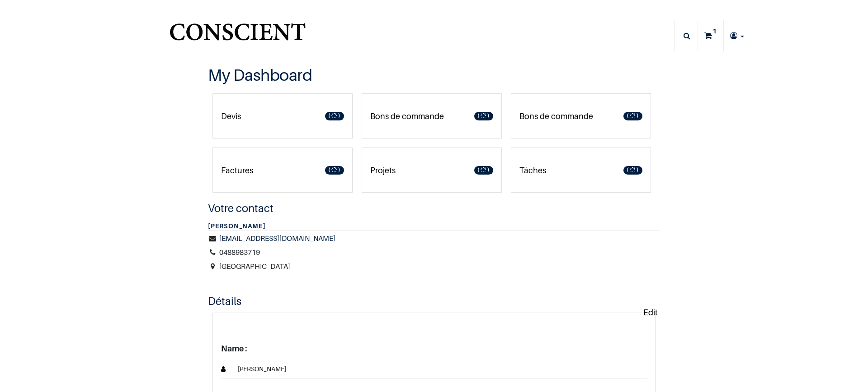 This screenshot has height=392, width=868. Describe the element at coordinates (237, 35) in the screenshot. I see `a: Logo of Conscient` at that location.